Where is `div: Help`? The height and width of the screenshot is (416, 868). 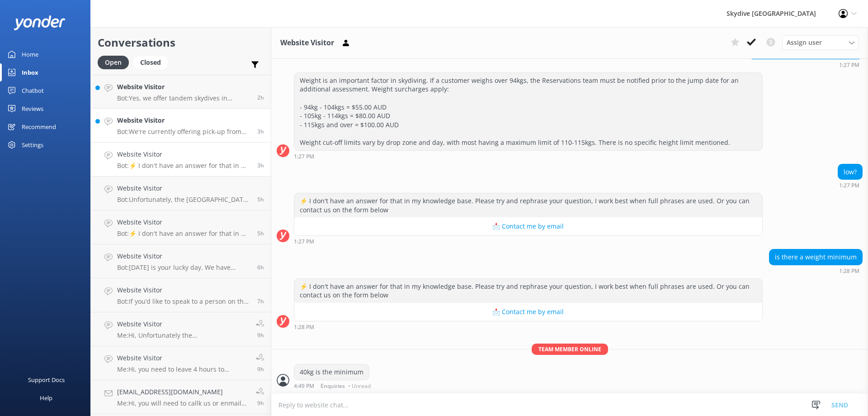
div: Help is located at coordinates (46, 398).